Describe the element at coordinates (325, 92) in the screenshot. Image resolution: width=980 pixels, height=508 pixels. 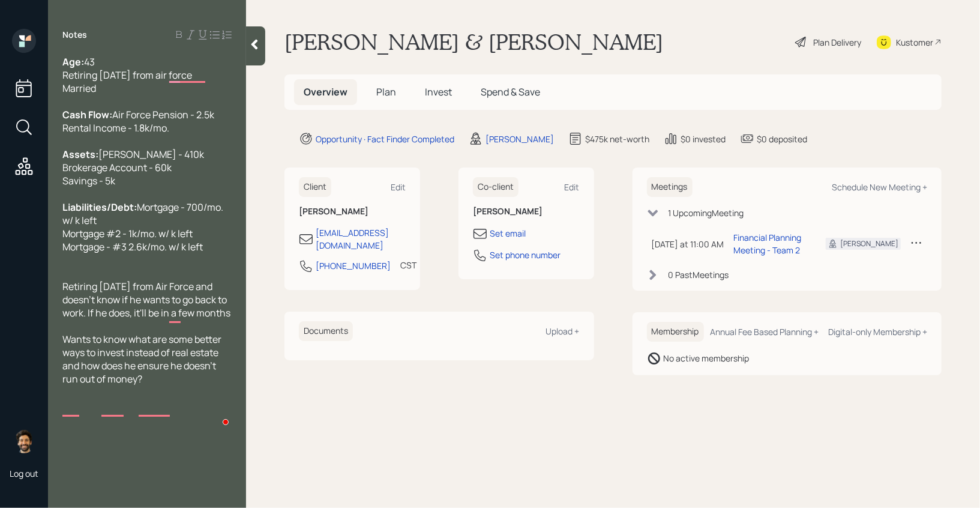
I see `span: Overview` at that location.